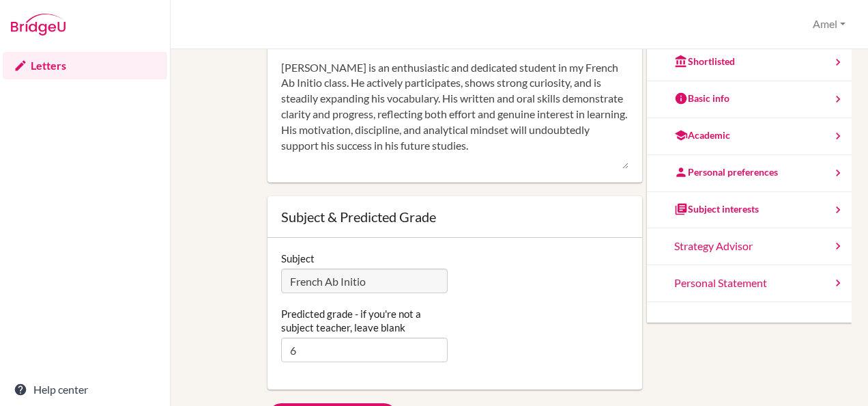  Describe the element at coordinates (84, 389) in the screenshot. I see `a: Help center` at that location.